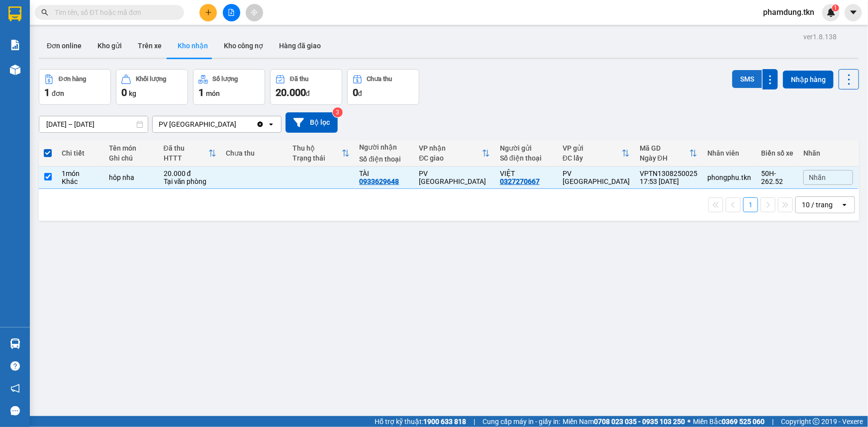  Describe the element at coordinates (445, 422) in the screenshot. I see `strong: 1900 633 818` at that location.